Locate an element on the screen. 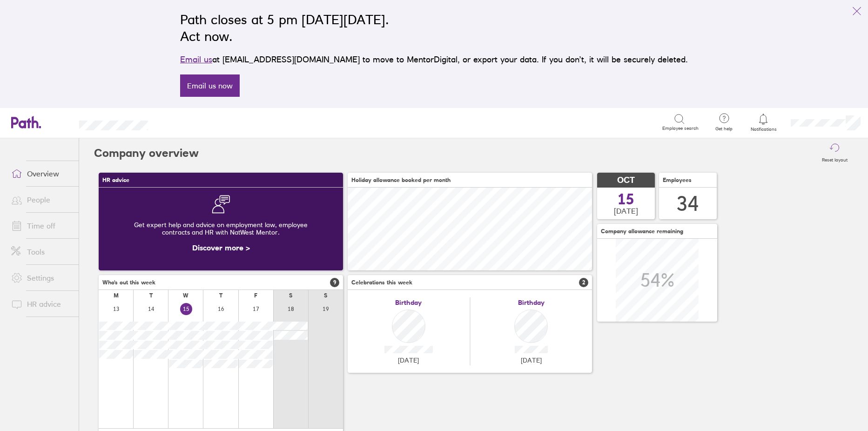  label: Reset layout is located at coordinates (834, 159).